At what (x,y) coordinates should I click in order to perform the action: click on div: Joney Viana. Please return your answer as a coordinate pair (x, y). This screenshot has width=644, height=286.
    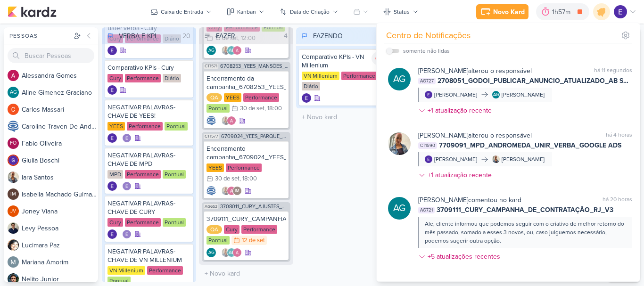
    Looking at the image, I should click on (13, 211).